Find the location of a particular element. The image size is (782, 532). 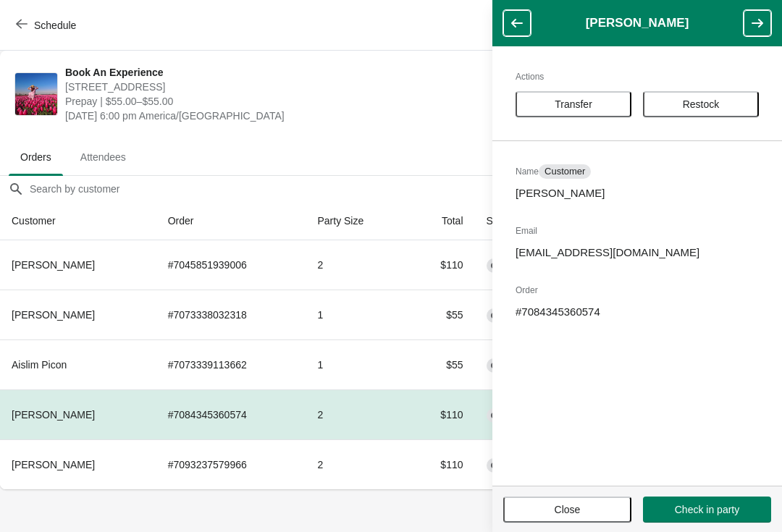

span: Book An Experience is located at coordinates (284, 72).